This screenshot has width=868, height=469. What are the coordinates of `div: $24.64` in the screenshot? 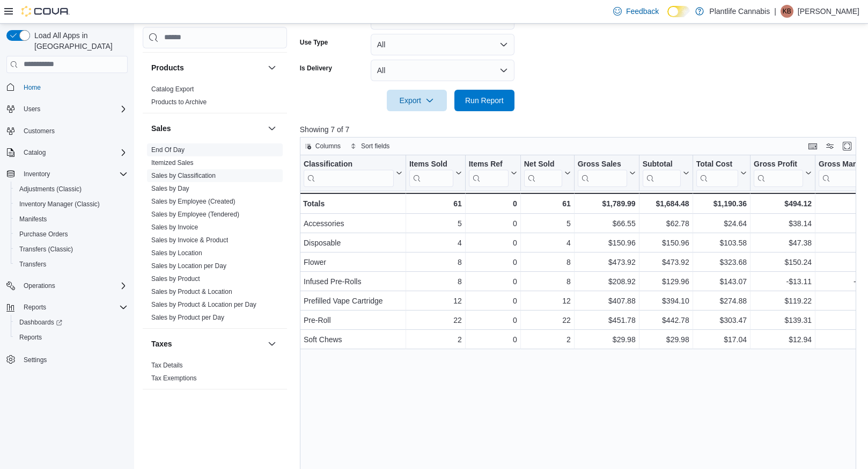 It's located at (722, 224).